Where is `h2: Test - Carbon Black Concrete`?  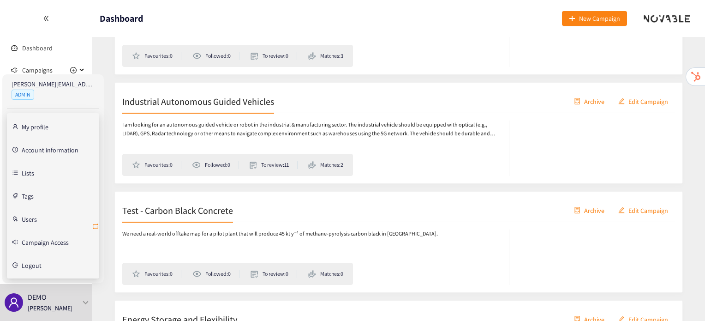
h2: Test - Carbon Black Concrete is located at coordinates (178, 210).